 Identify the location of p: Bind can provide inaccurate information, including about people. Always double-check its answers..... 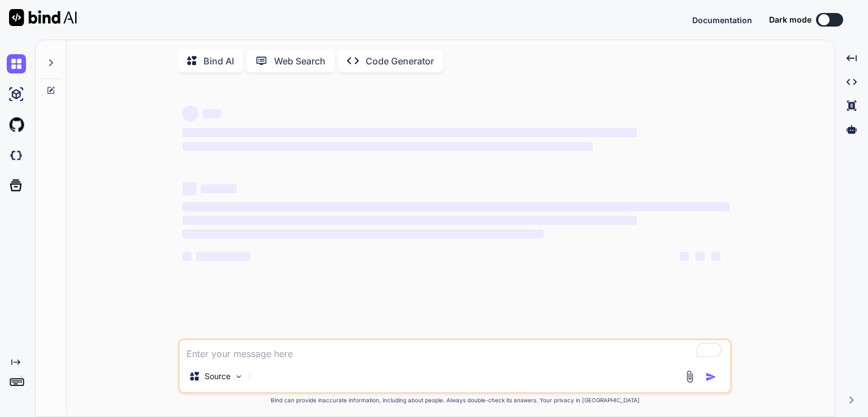
(455, 400).